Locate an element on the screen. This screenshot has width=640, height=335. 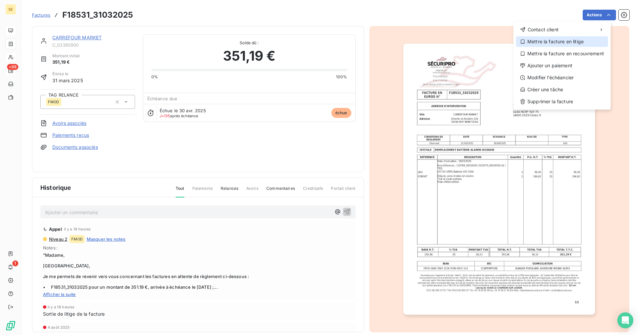
div: Supprimer la facture is located at coordinates (562, 102).